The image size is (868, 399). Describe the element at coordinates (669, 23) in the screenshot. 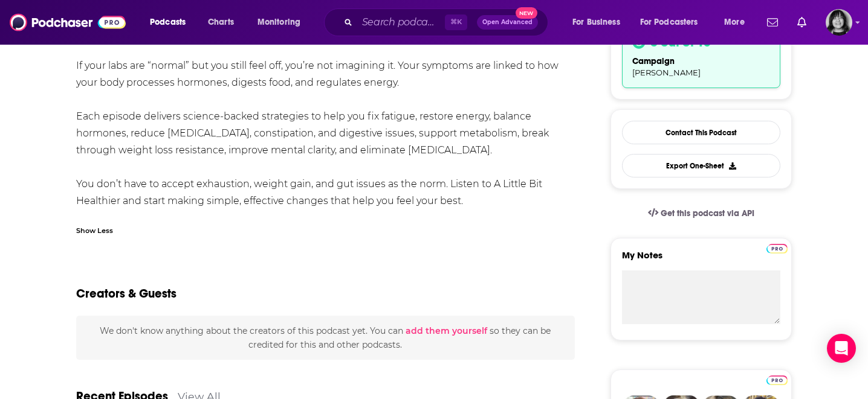

I see `span: For Podcasters` at that location.